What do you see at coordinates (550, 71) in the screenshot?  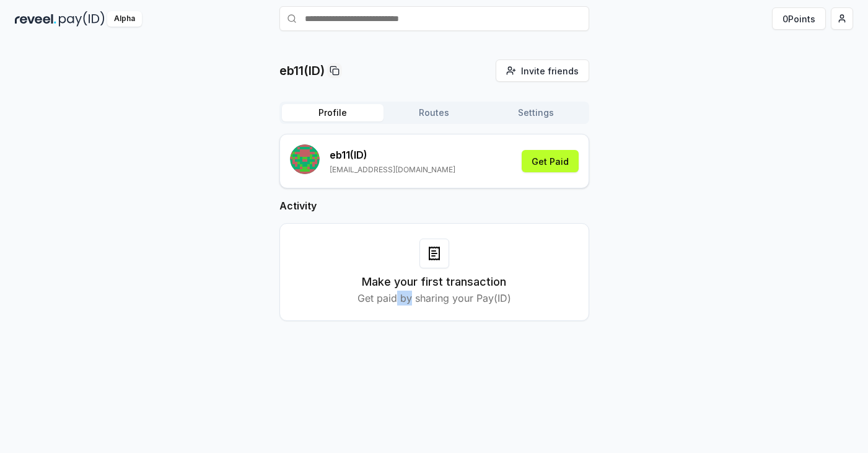 I see `span: Invite friends` at bounding box center [550, 71].